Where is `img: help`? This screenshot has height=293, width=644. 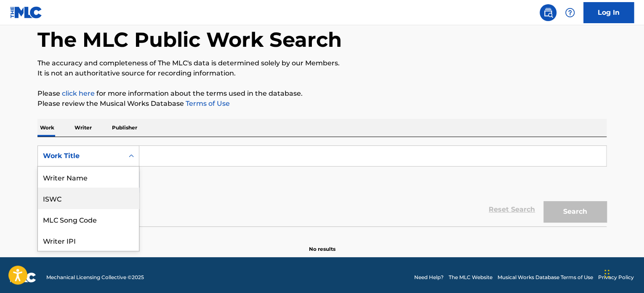
img: help is located at coordinates (570, 13).